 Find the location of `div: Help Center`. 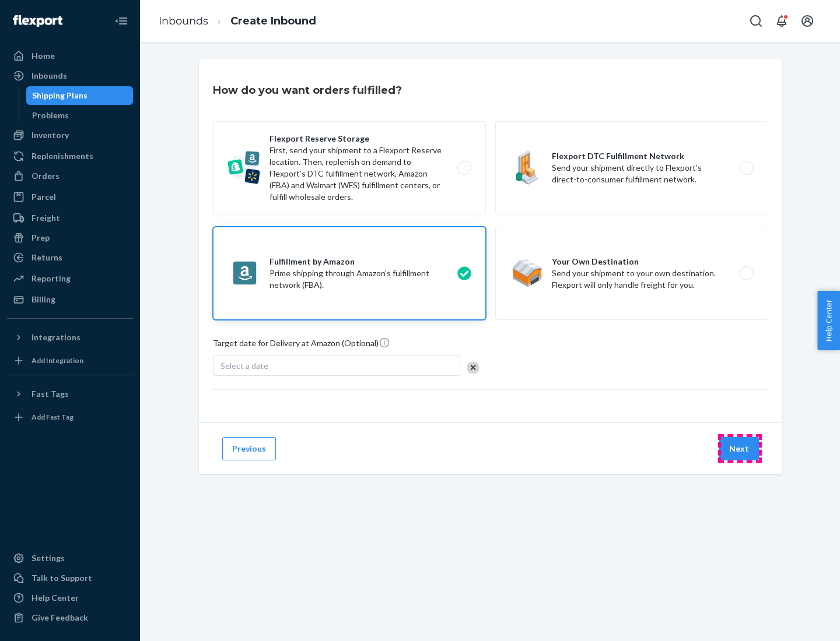

div: Help Center is located at coordinates (55, 598).